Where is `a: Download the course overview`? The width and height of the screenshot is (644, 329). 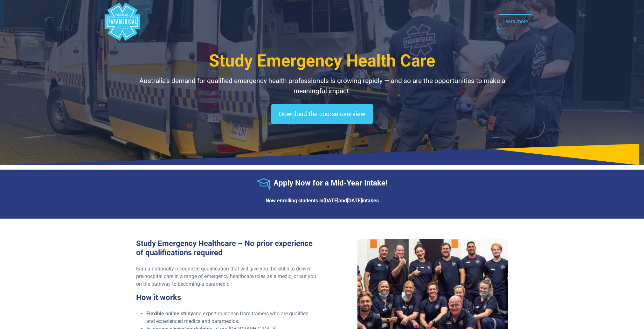 a: Download the course overview is located at coordinates (322, 114).